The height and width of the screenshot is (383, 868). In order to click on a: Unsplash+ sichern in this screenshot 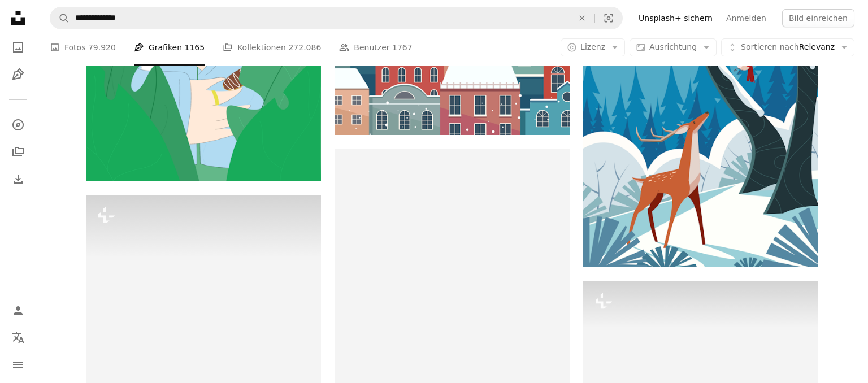, I will do `click(676, 18)`.